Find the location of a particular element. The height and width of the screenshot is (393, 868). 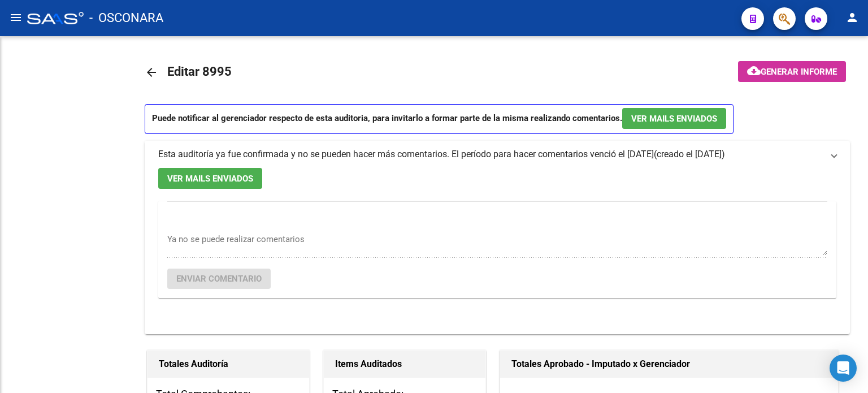

span: Generar informe is located at coordinates (798, 72).